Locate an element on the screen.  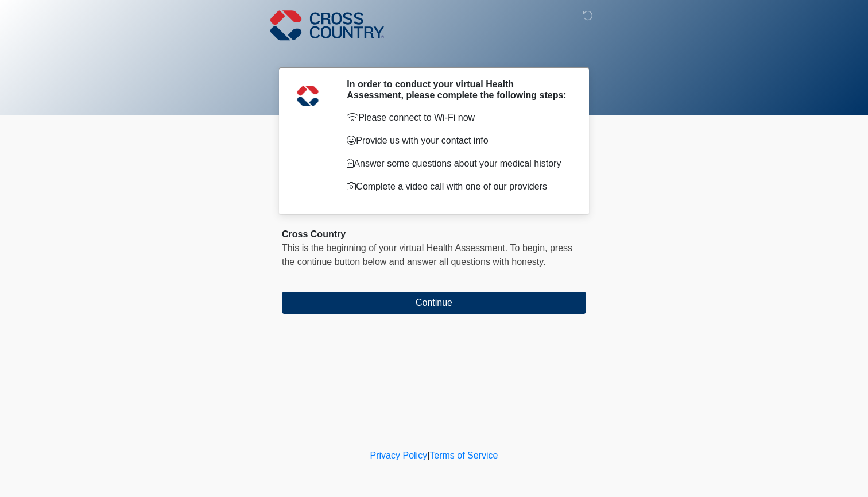
span: press the continue button below and answer all questions with honesty. is located at coordinates (427, 254).